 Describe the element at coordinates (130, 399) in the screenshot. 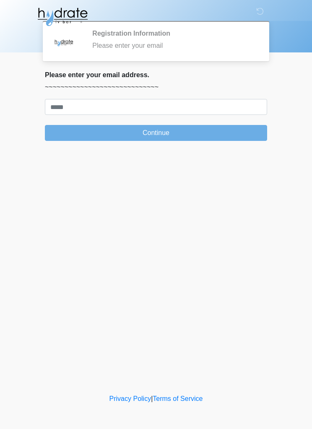

I see `a: Privacy Policy` at that location.